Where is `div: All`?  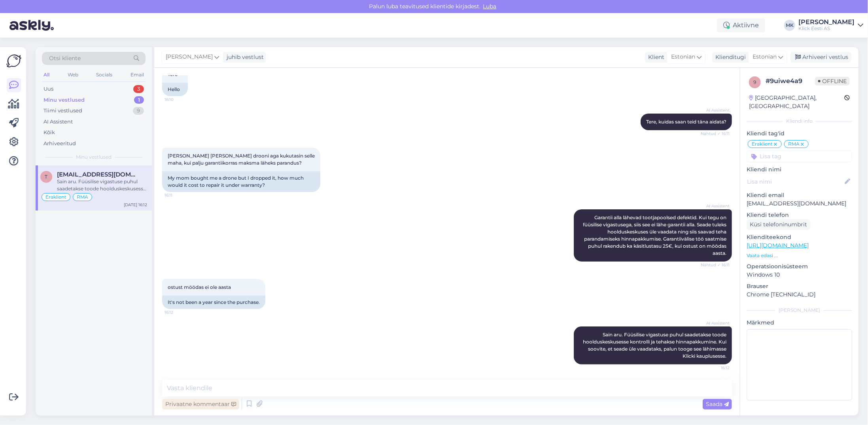
div: All is located at coordinates (46, 75).